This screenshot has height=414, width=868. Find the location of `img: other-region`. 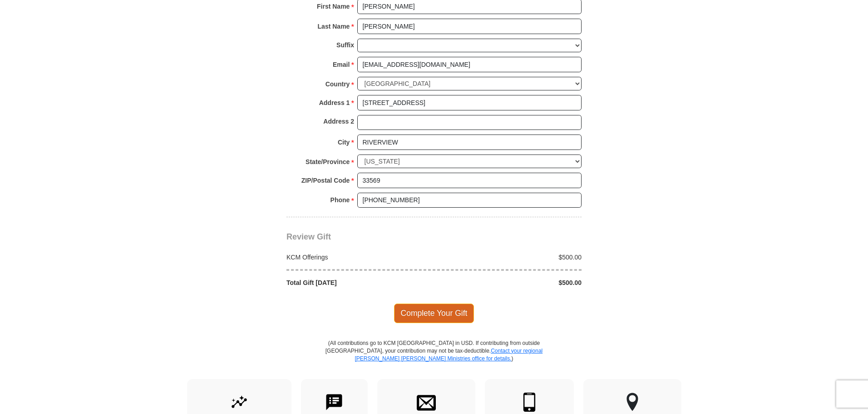

img: other-region is located at coordinates (633, 402).